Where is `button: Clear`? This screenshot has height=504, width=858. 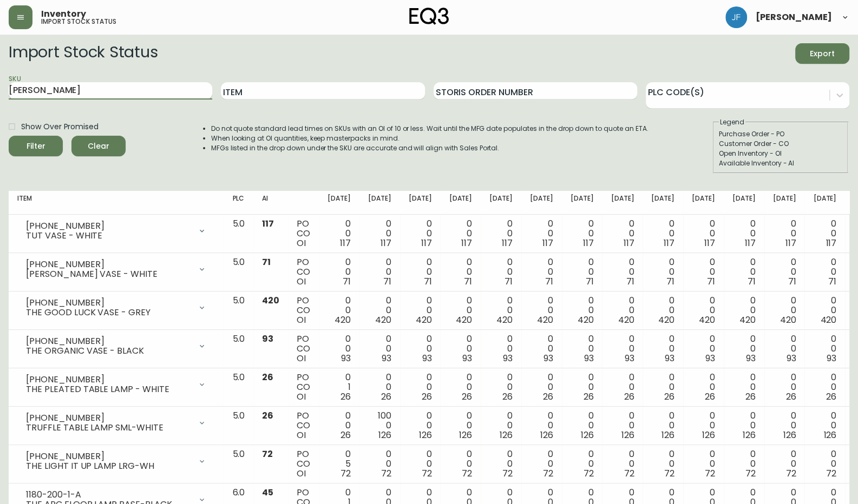
button: Clear is located at coordinates (98, 146).